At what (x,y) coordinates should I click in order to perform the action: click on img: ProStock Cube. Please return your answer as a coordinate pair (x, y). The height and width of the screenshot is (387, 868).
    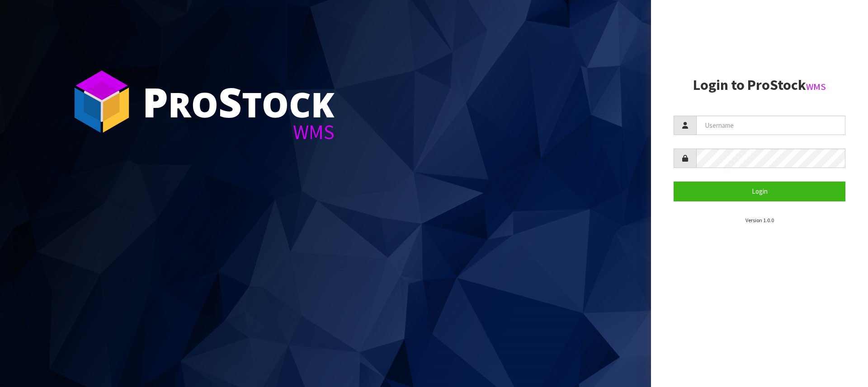
    Looking at the image, I should click on (102, 102).